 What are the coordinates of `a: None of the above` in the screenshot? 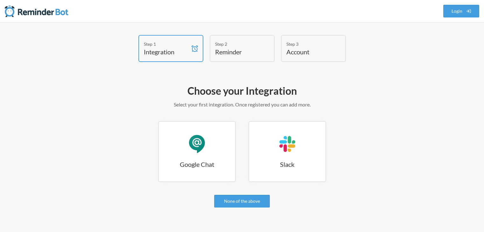 It's located at (242, 201).